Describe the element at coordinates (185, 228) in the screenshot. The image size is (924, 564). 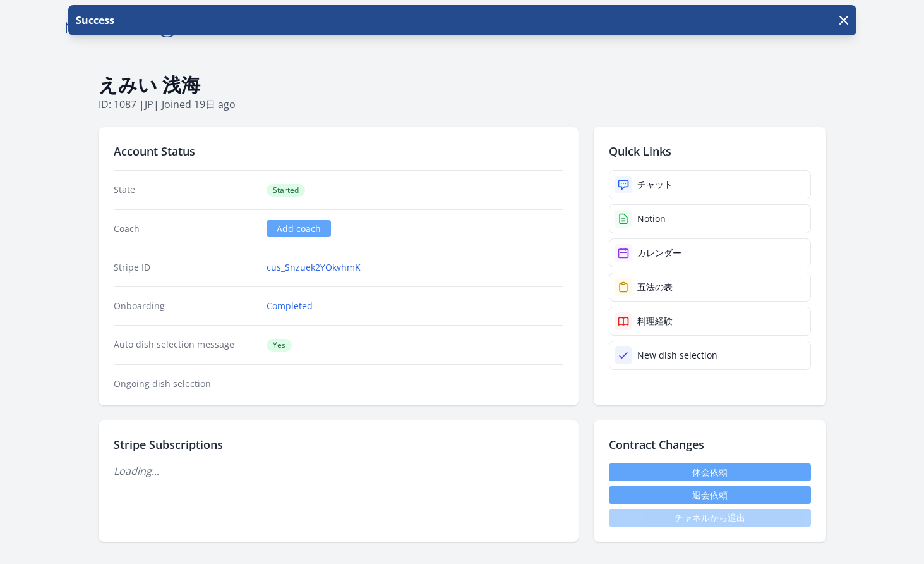
I see `dt: Coach` at that location.